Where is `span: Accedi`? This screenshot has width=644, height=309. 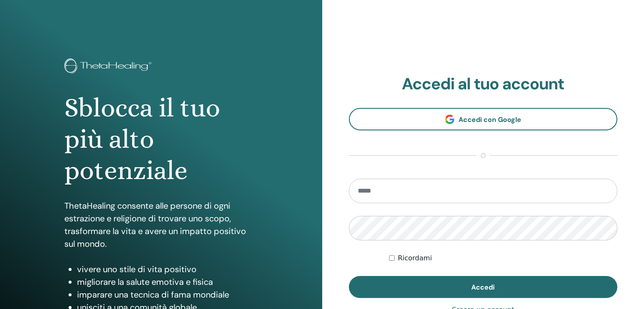
span: Accedi is located at coordinates (483, 287).